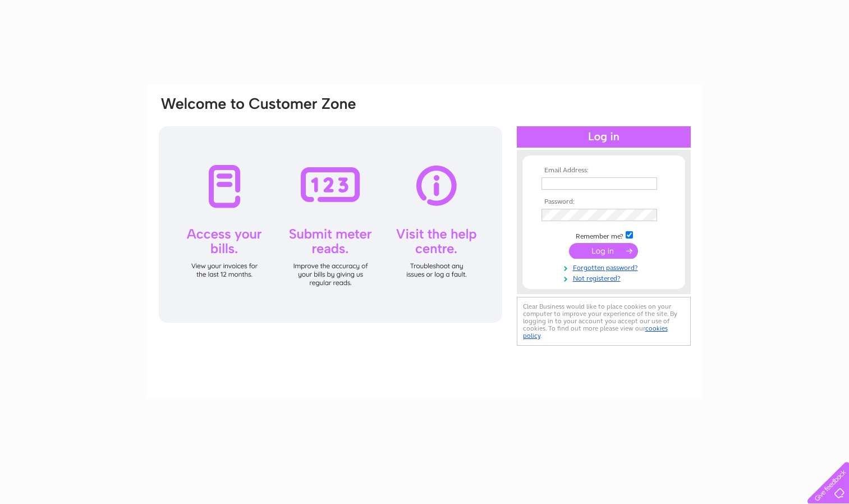 This screenshot has height=504, width=849. I want to click on a: cookies policy, so click(596, 331).